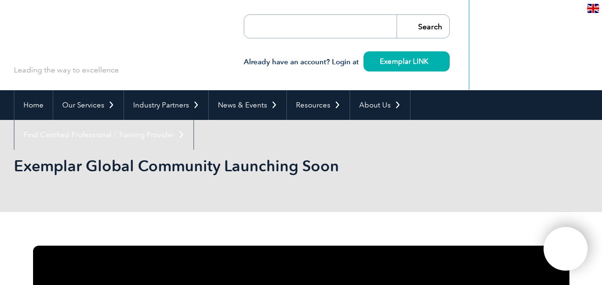  I want to click on a: About Us, so click(380, 105).